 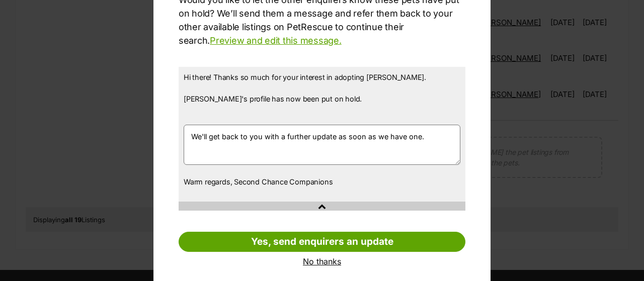 I want to click on a: No thanks, so click(x=322, y=261).